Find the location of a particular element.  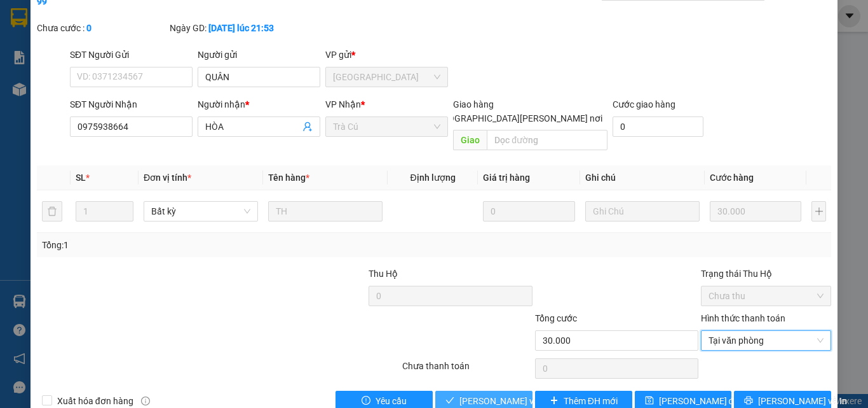

input: VD: Bàn, Ghế is located at coordinates (325, 211).